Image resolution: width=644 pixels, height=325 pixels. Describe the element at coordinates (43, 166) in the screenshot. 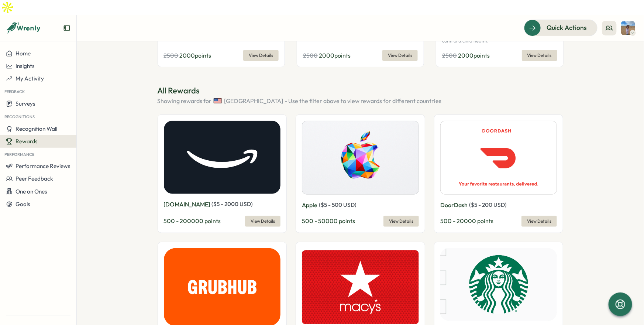

I see `span: Performance Reviews` at that location.